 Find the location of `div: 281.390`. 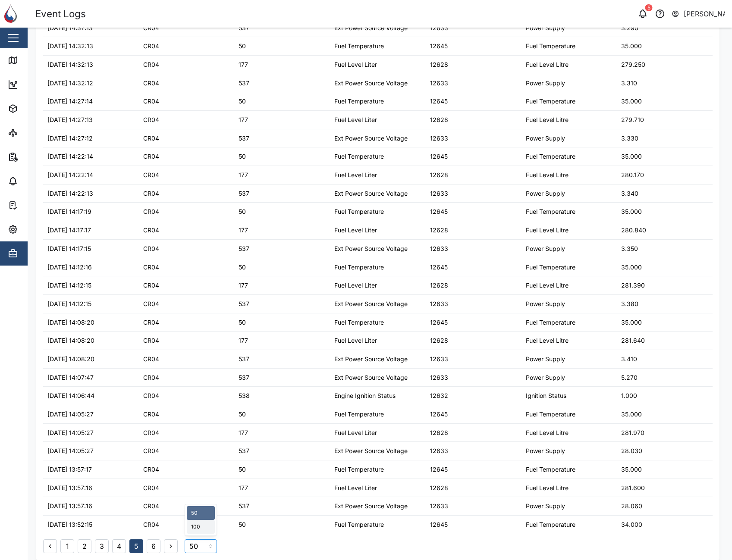

div: 281.390 is located at coordinates (633, 285).